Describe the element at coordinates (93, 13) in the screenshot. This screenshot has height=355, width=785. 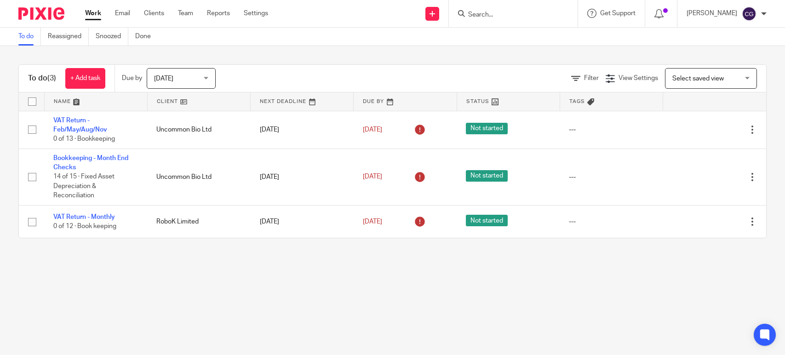
I see `a: Work` at that location.